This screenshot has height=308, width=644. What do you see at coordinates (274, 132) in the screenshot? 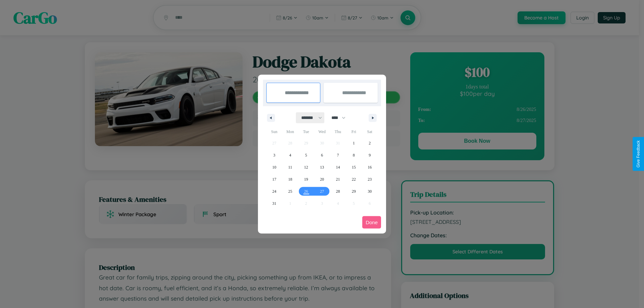
I see `span: Sun` at bounding box center [274, 132].